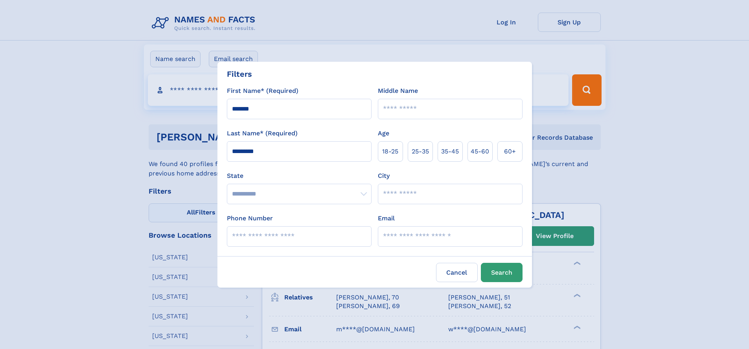 The image size is (749, 349). What do you see at coordinates (510, 151) in the screenshot?
I see `span: 60+` at bounding box center [510, 151].